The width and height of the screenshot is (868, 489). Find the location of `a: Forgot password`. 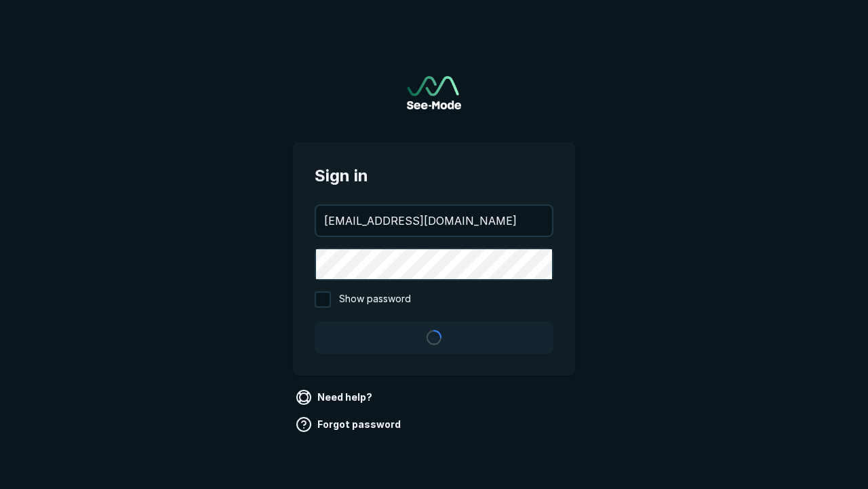

a: Forgot password is located at coordinates (349, 424).